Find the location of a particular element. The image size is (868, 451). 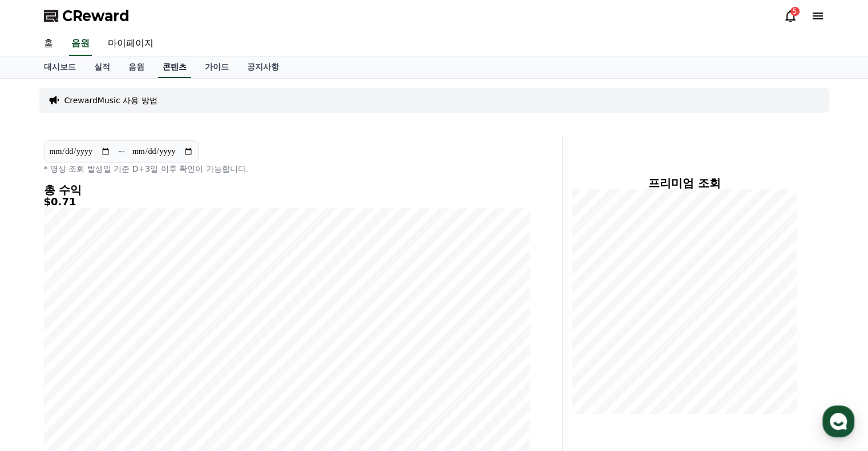

a: CReward is located at coordinates (87, 16).